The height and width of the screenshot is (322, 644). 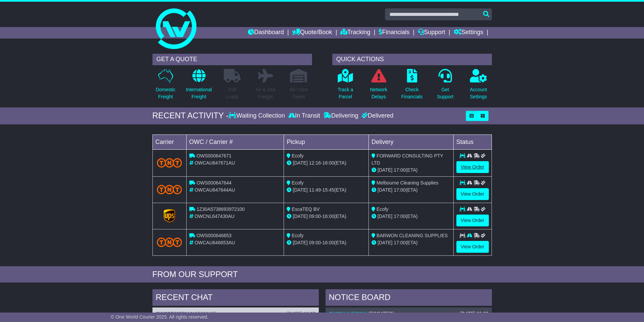 What do you see at coordinates (232, 93) in the screenshot?
I see `p: Full Loads` at bounding box center [232, 93].